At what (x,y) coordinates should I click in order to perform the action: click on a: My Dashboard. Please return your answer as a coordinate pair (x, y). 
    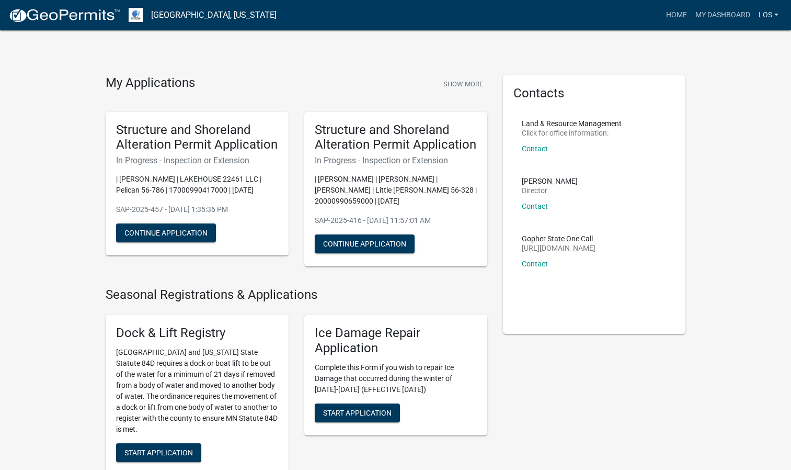
    Looking at the image, I should click on (723, 15).